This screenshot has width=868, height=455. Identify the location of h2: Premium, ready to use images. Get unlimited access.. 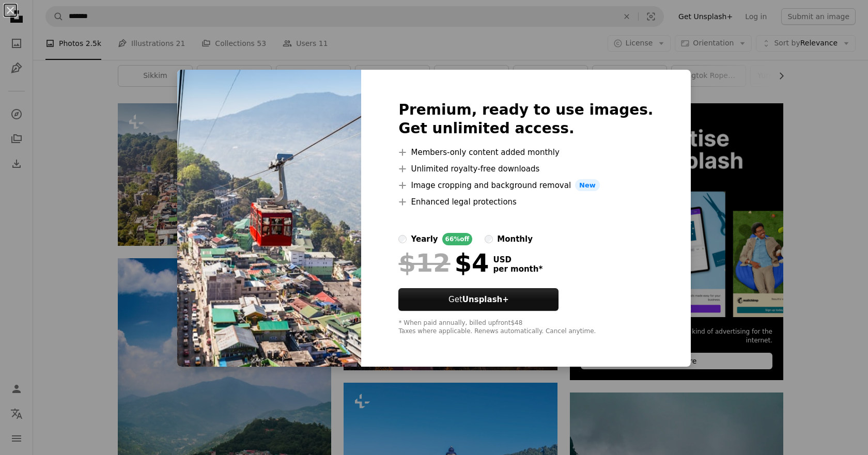
(525, 119).